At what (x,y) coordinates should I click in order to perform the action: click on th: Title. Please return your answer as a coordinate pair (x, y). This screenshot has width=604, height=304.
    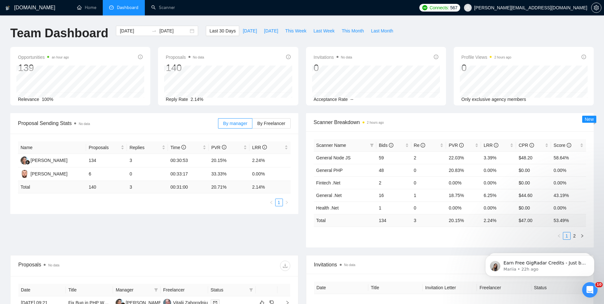
    Looking at the image, I should click on (395, 287).